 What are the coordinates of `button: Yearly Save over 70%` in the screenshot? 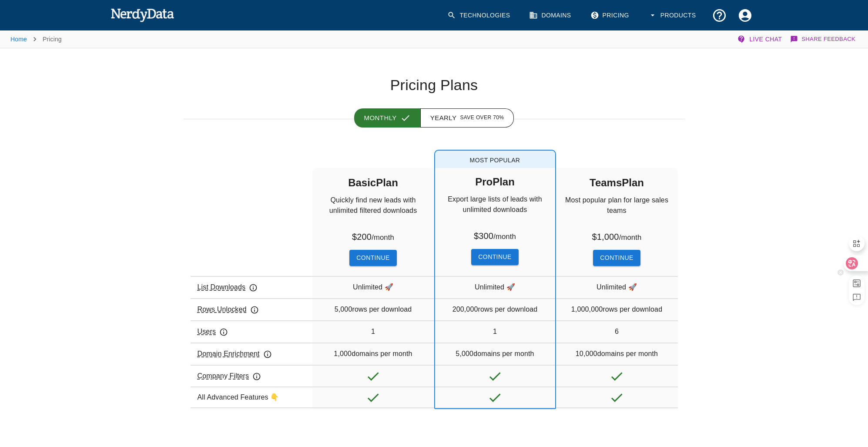 It's located at (467, 118).